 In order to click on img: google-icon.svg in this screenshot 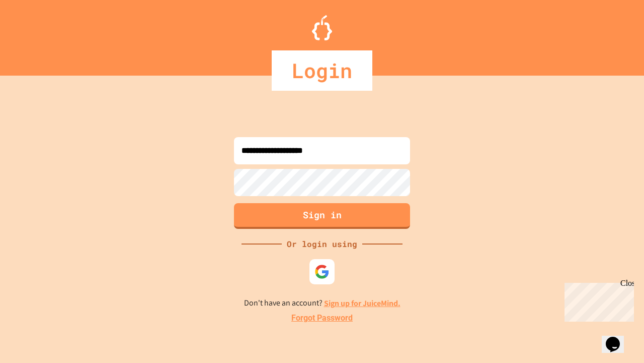, I will do `click(322, 272)`.